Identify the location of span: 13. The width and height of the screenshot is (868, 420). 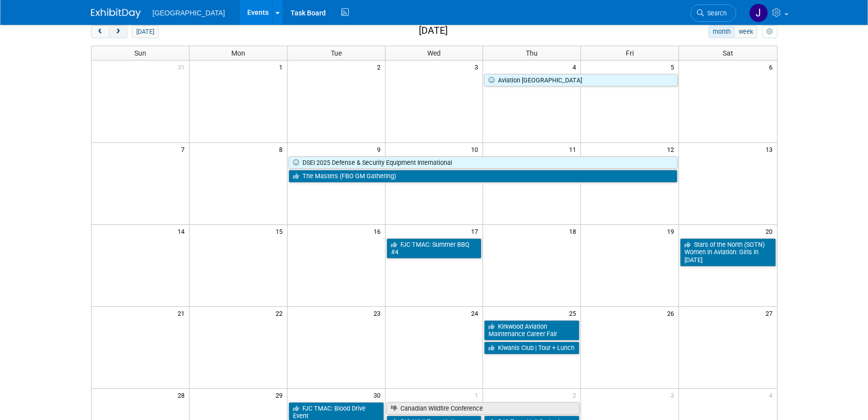
(770, 149).